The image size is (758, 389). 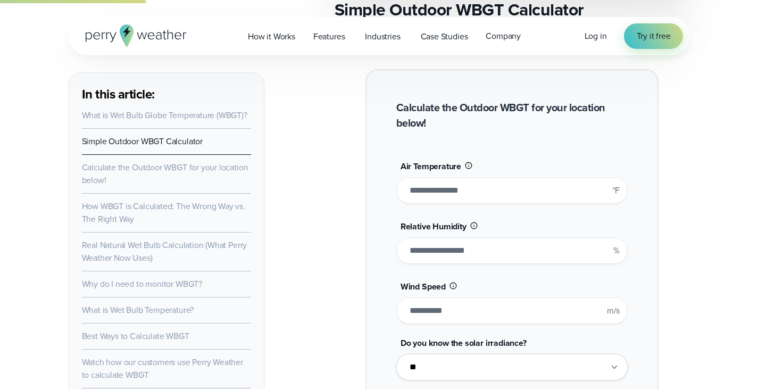 What do you see at coordinates (431, 166) in the screenshot?
I see `span: Air Temperature` at bounding box center [431, 166].